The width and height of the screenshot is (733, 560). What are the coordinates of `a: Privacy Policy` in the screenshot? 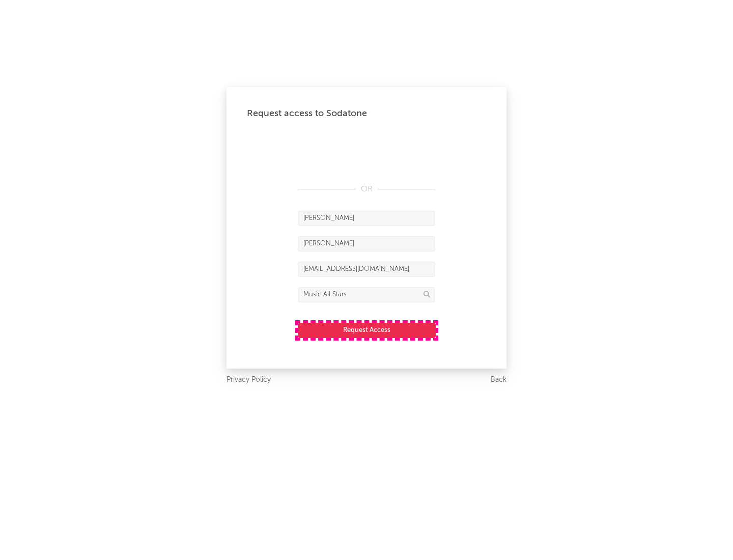 It's located at (249, 380).